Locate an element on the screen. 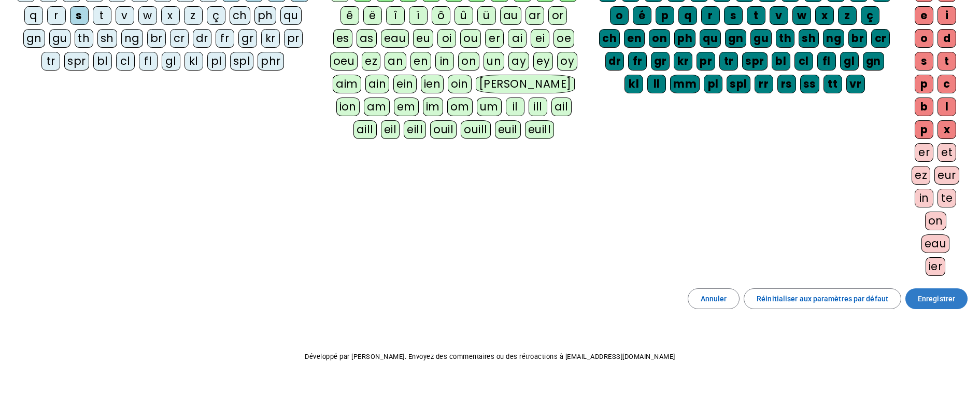 The height and width of the screenshot is (418, 980). div: ch is located at coordinates (610, 38).